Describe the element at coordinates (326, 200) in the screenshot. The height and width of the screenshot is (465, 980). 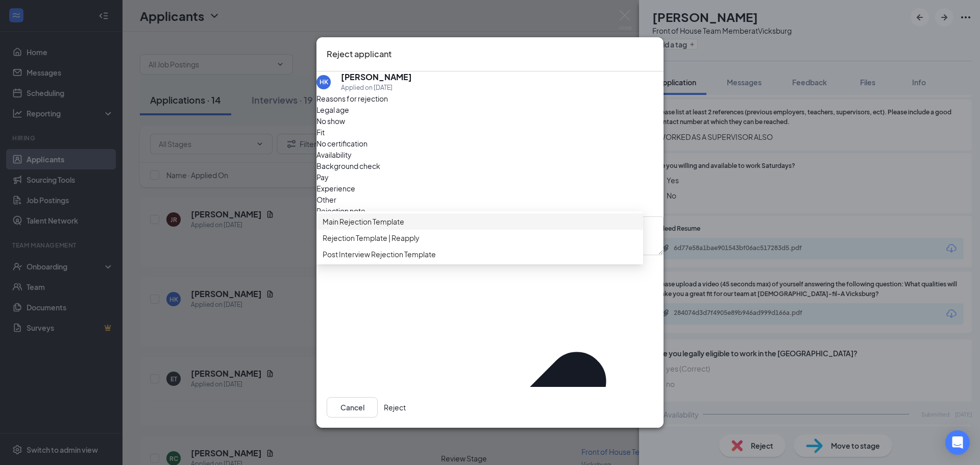
I see `span: Other` at that location.